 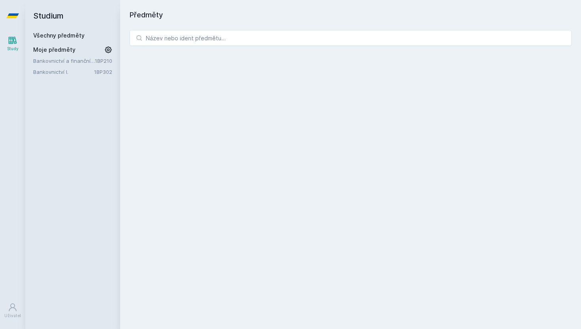 I want to click on a: 1BP302, so click(x=103, y=72).